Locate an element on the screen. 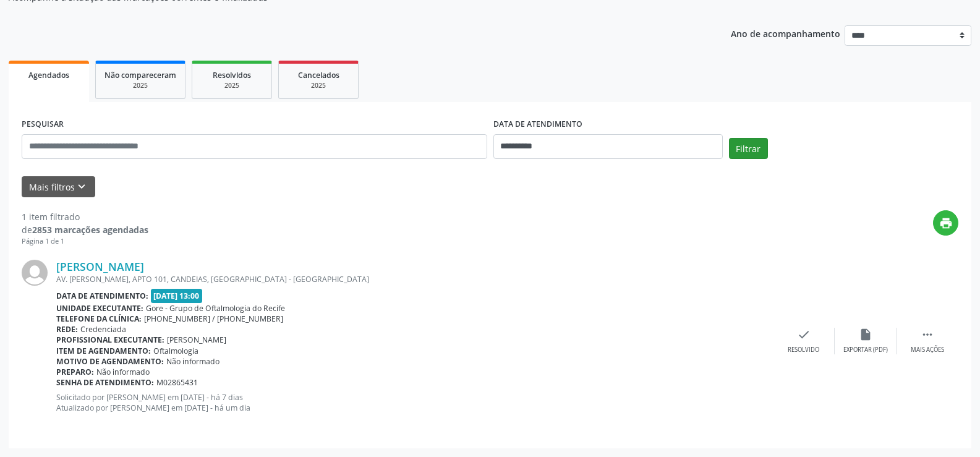  b: Rede: is located at coordinates (67, 329).